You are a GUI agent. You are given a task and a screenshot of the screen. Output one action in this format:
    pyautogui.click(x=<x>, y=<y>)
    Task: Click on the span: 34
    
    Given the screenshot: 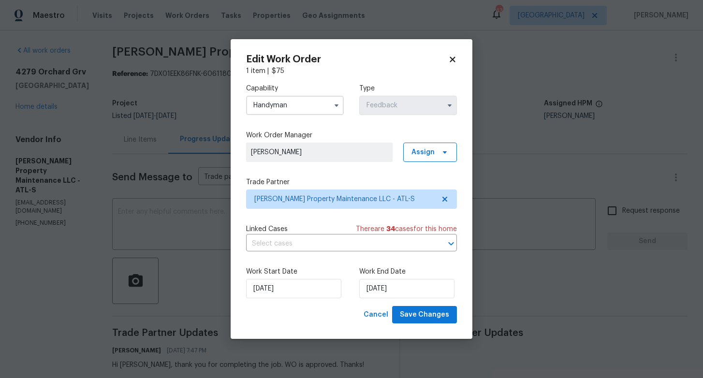 What is the action you would take?
    pyautogui.click(x=391, y=229)
    